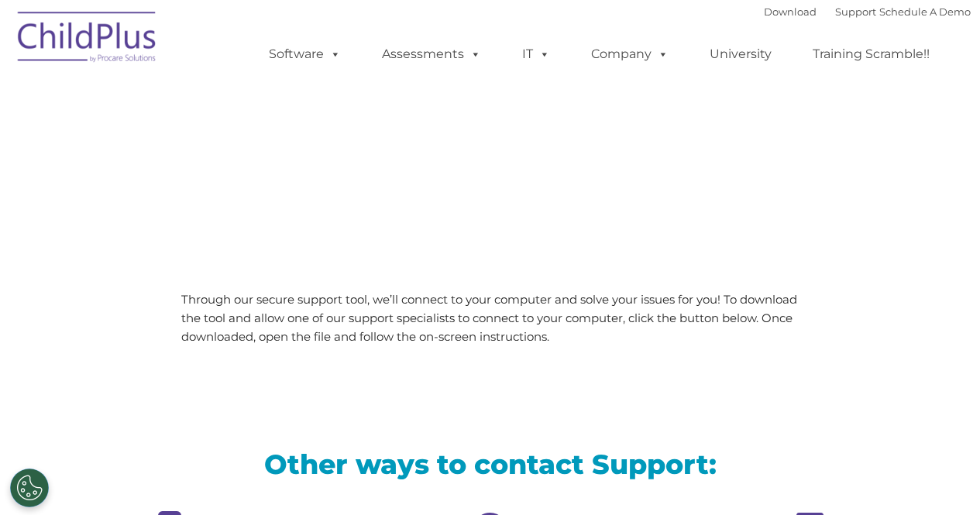 The height and width of the screenshot is (515, 980). Describe the element at coordinates (925, 11) in the screenshot. I see `a: Schedule A Demo` at that location.